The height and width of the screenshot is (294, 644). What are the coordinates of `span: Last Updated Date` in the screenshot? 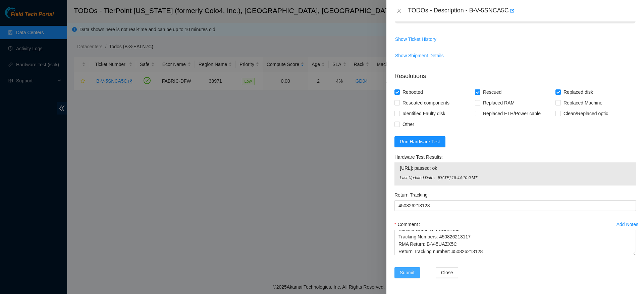 It's located at (419, 178).